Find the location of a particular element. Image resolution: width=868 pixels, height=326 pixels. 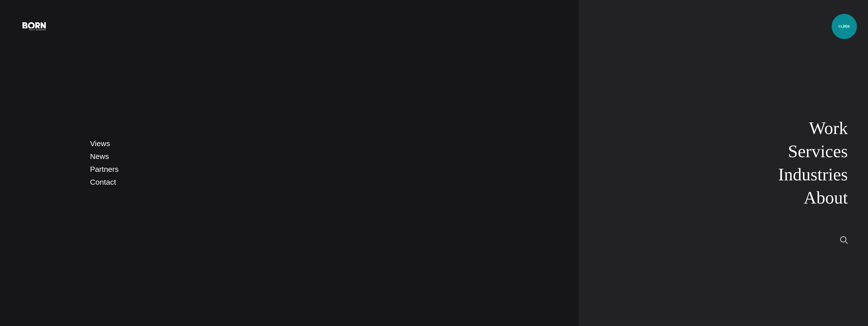

img: Search is located at coordinates (844, 240).